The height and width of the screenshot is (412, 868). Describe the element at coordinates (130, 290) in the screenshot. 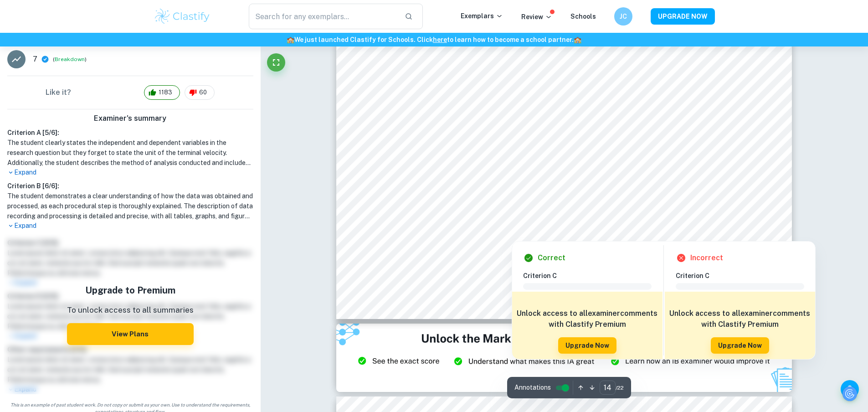

I see `h5: Upgrade to Premium` at that location.